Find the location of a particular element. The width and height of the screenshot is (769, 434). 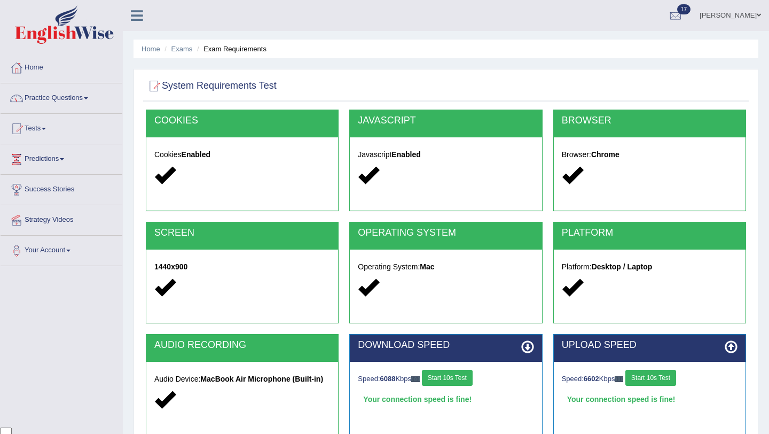

h5: Platform: is located at coordinates (649, 266).